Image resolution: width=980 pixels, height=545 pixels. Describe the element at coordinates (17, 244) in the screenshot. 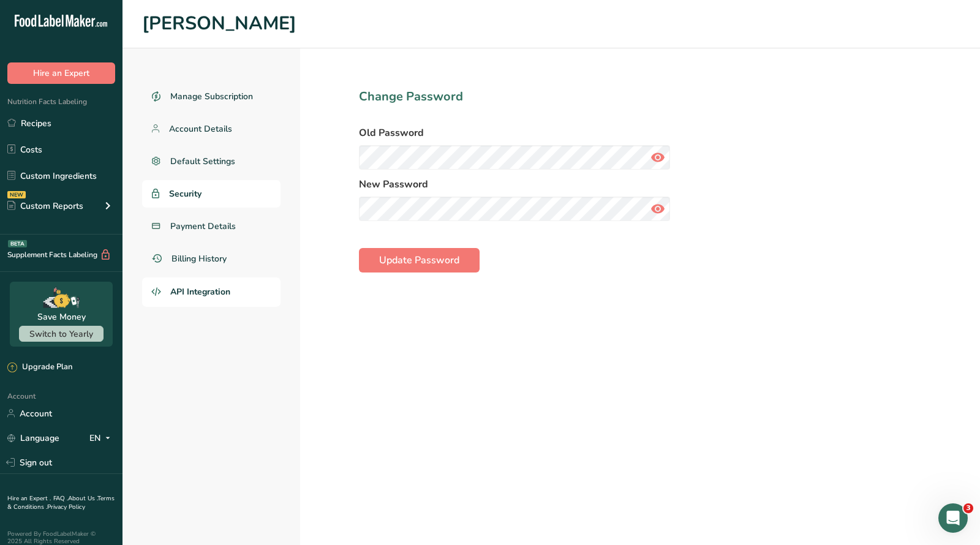

I see `div: BETA` at that location.